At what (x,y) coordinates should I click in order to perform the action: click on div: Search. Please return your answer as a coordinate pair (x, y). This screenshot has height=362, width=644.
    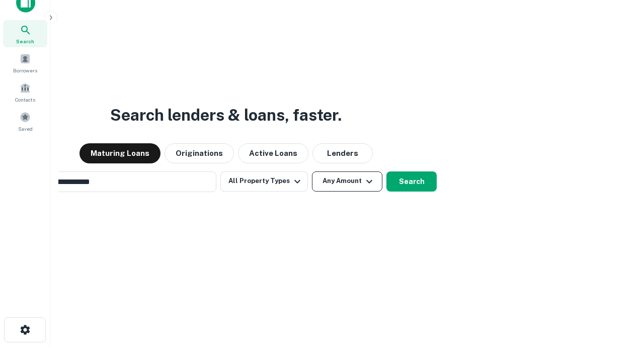
    Looking at the image, I should click on (25, 33).